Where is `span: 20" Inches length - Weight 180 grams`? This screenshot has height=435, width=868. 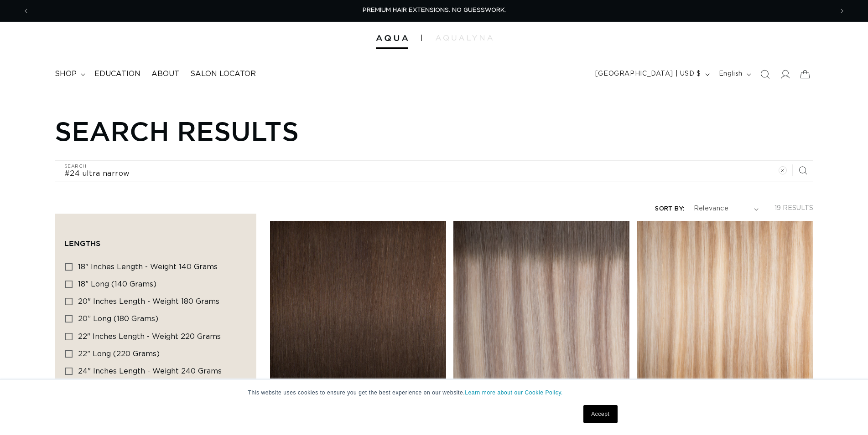
span: 20" Inches length - Weight 180 grams is located at coordinates (148, 302).